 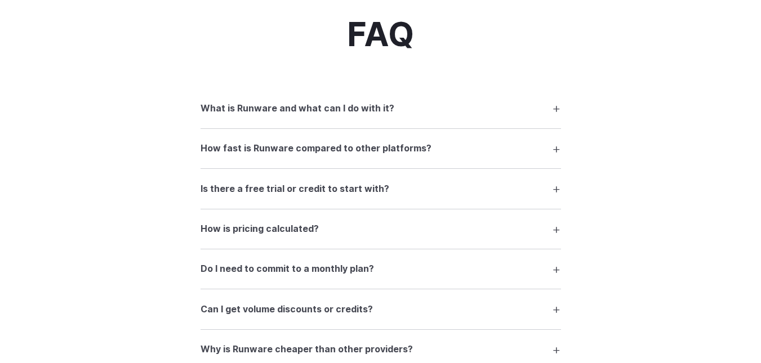 What do you see at coordinates (380, 34) in the screenshot?
I see `h2: FAQ` at bounding box center [380, 34].